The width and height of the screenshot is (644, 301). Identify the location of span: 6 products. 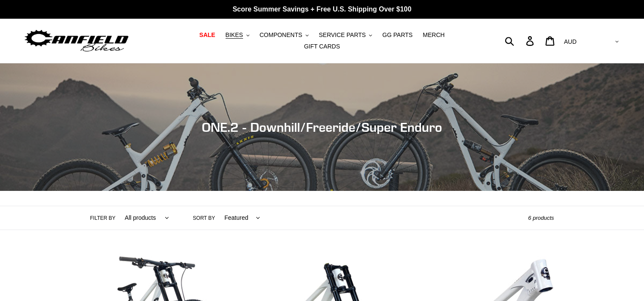
(541, 218).